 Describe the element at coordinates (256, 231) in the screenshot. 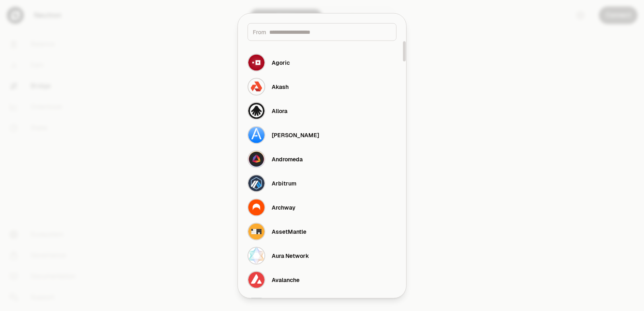

I see `img: AssetMantle Logo` at that location.